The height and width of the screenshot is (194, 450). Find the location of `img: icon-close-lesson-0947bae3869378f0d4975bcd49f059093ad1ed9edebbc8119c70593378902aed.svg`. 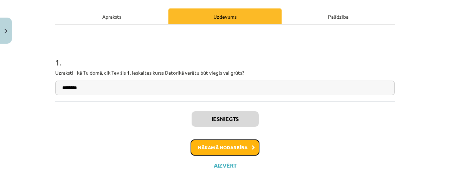

img: icon-close-lesson-0947bae3869378f0d4975bcd49f059093ad1ed9edebbc8119c70593378902aed.svg is located at coordinates (6, 31).